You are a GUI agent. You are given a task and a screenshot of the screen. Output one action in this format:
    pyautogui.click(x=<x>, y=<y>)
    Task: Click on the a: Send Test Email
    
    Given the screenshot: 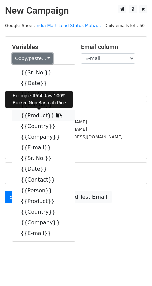 What is the action you would take?
    pyautogui.click(x=86, y=197)
    